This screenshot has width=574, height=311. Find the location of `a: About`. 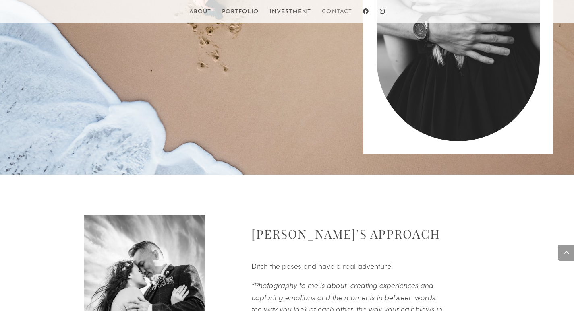

a: About is located at coordinates (200, 16).